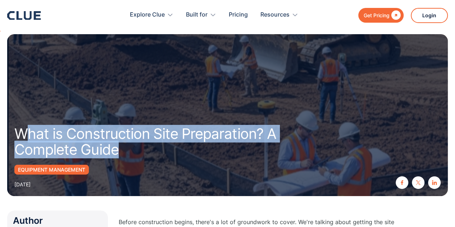 The height and width of the screenshot is (227, 455). I want to click on a: Login, so click(429, 15).